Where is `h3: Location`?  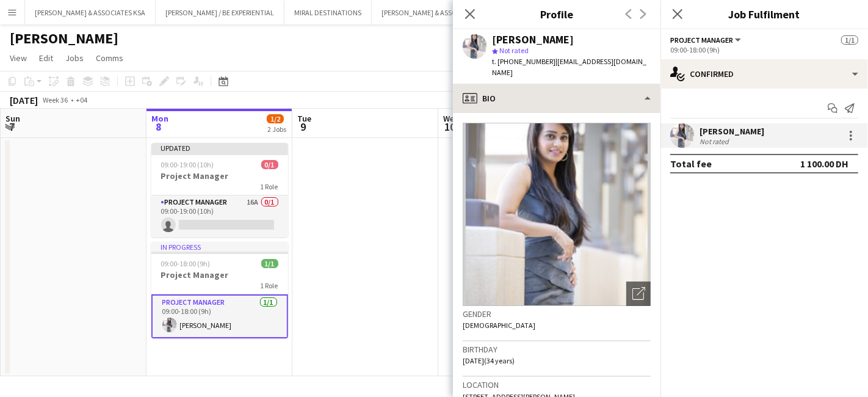 h3: Location is located at coordinates (557, 385).